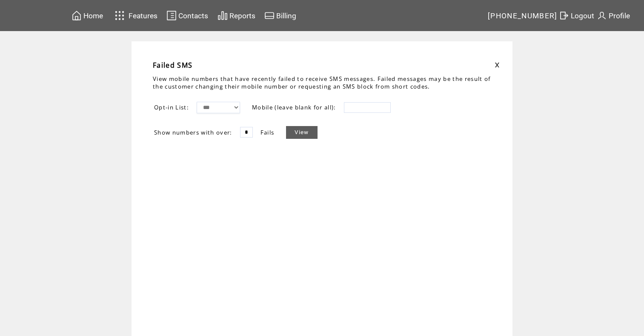  Describe the element at coordinates (286, 16) in the screenshot. I see `span: Billing` at that location.